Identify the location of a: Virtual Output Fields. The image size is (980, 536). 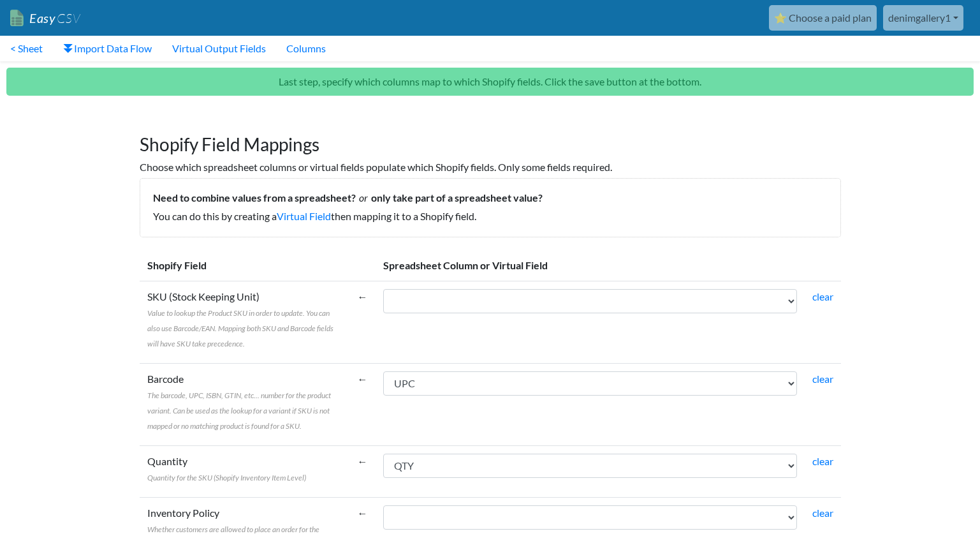
(219, 48).